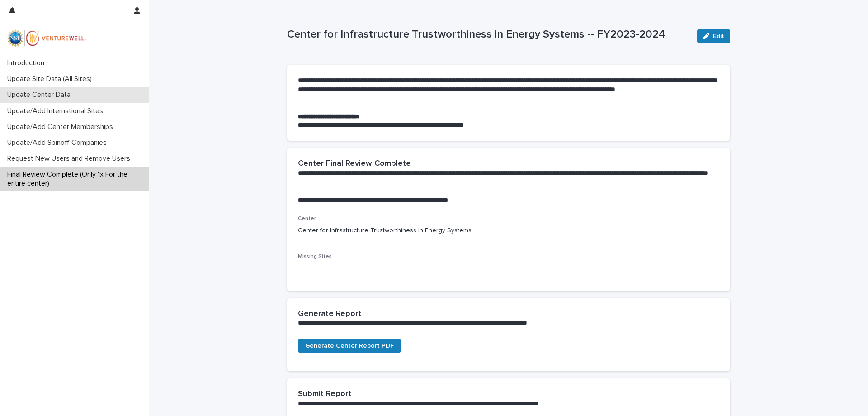  What do you see at coordinates (51, 79) in the screenshot?
I see `p: Update Site Data (All Sites)` at bounding box center [51, 79].